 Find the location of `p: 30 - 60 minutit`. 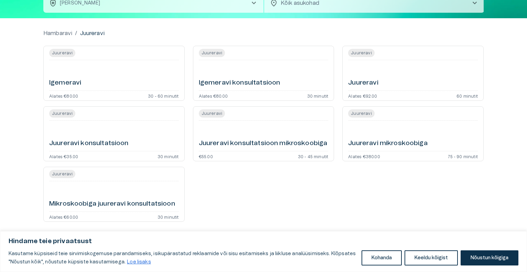

p: 30 - 60 minutit is located at coordinates (164, 96).